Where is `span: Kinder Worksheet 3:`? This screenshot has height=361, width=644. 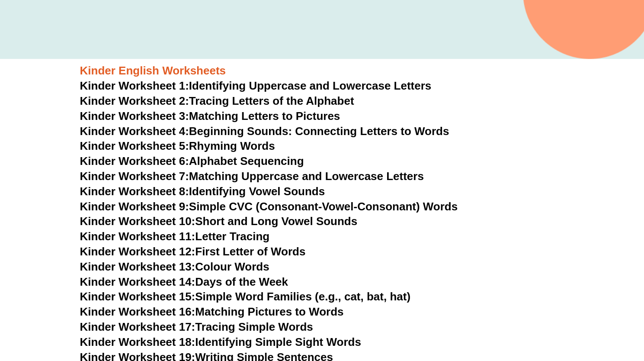
span: Kinder Worksheet 3: is located at coordinates (134, 116).